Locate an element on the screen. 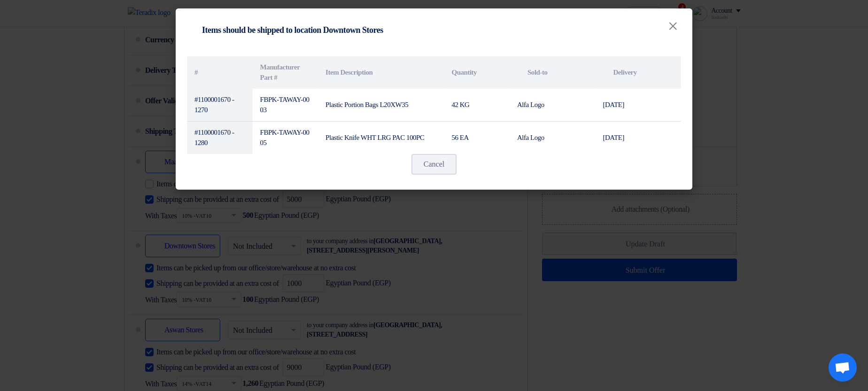 The width and height of the screenshot is (868, 391). th: Manufacturer Part # is located at coordinates (286, 73).